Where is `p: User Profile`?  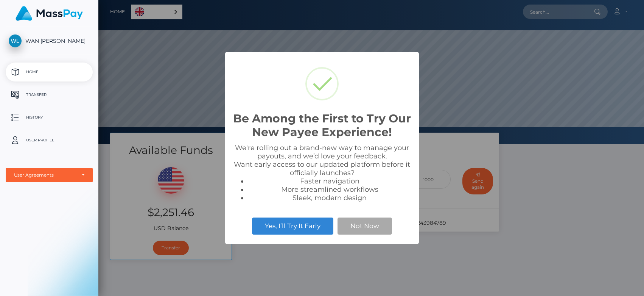 p: User Profile is located at coordinates (49, 140).